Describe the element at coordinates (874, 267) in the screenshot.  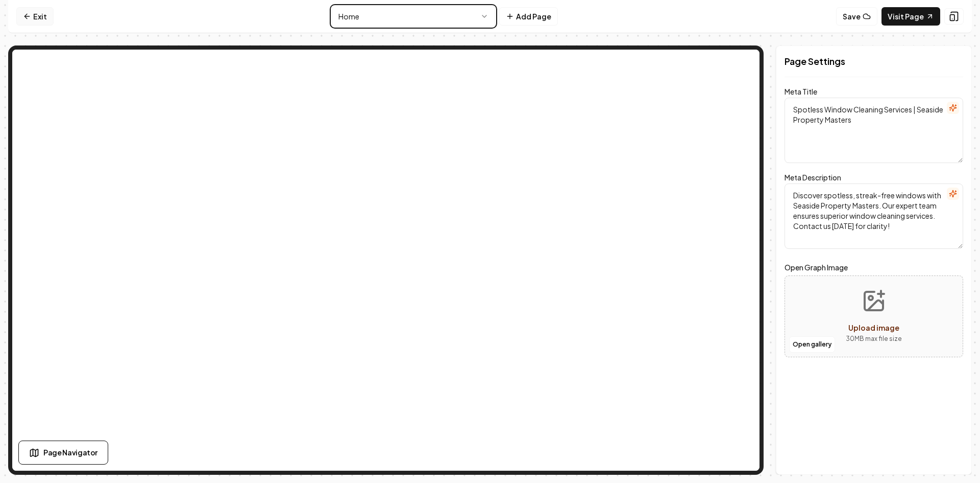
I see `label: Open Graph Image` at that location.